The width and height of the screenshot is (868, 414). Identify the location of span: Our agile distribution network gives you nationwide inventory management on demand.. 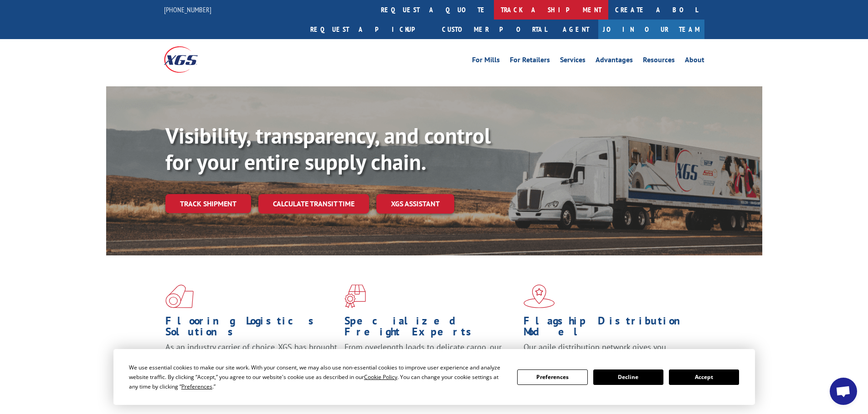
(607, 353).